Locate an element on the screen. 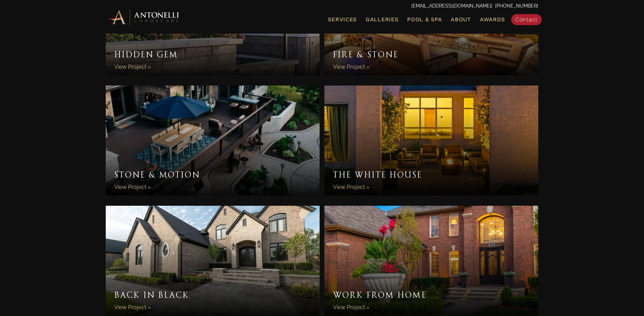  a: Galleries is located at coordinates (382, 19).